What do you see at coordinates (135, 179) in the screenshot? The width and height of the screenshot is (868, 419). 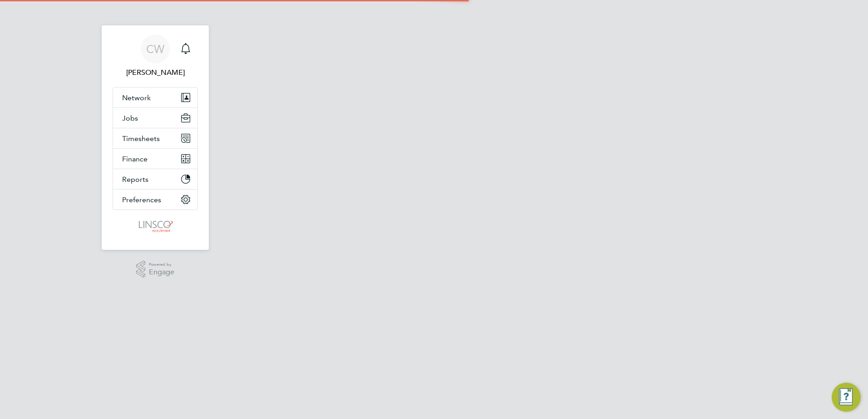 I see `span: Reports` at bounding box center [135, 179].